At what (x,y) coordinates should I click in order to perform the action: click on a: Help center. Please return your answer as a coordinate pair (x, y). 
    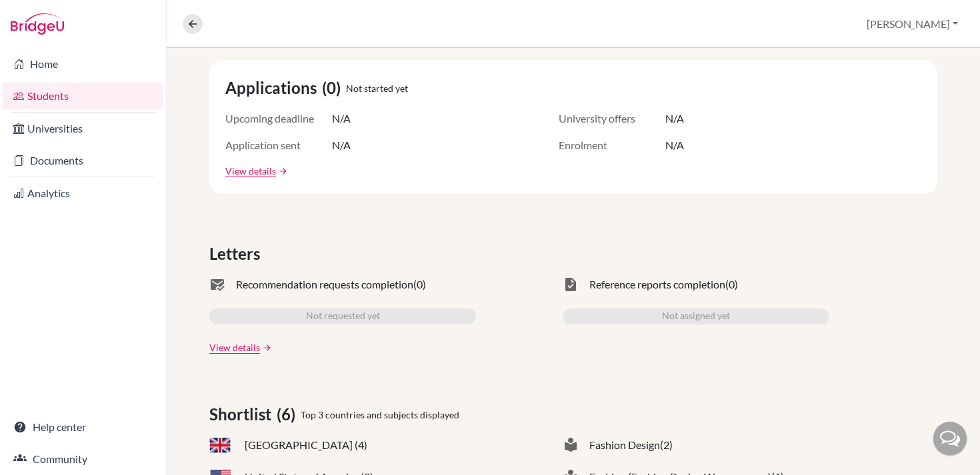
    Looking at the image, I should click on (83, 427).